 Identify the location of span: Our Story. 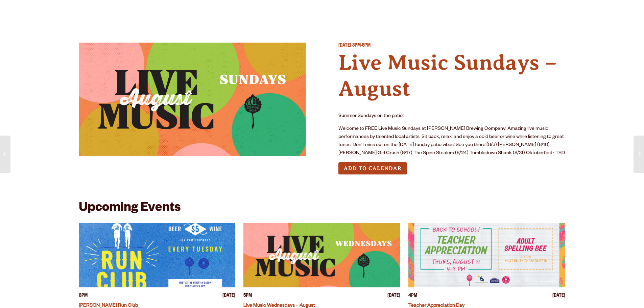
(387, 11).